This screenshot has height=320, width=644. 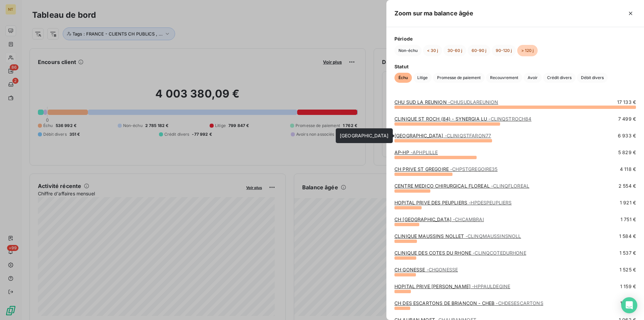 I want to click on span: - CHDESESCARTONS, so click(x=519, y=303).